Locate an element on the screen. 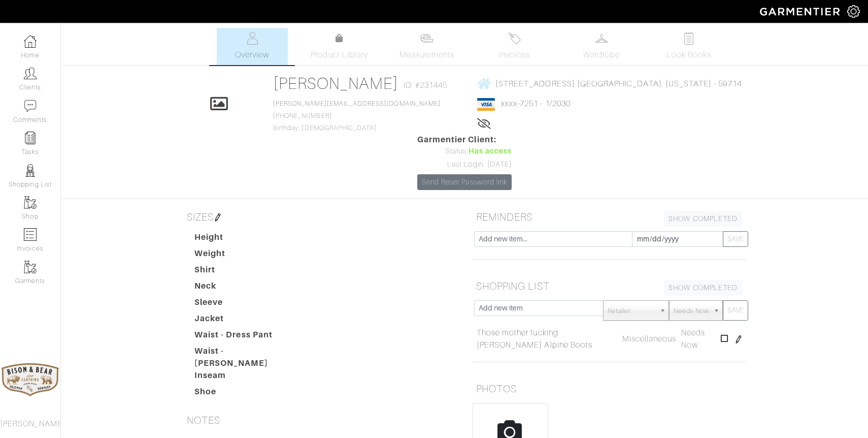  input: Add new item... is located at coordinates (553, 239).